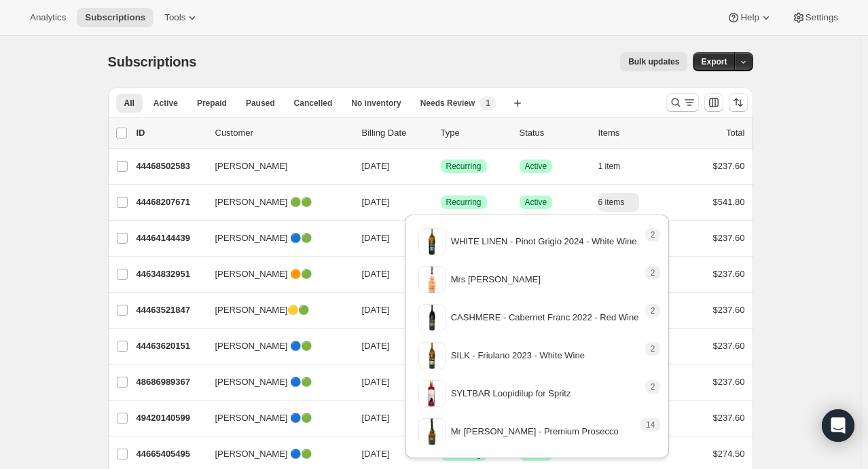 This screenshot has height=469, width=868. I want to click on p: SYLTBAR Loopidilup for Spritz, so click(511, 394).